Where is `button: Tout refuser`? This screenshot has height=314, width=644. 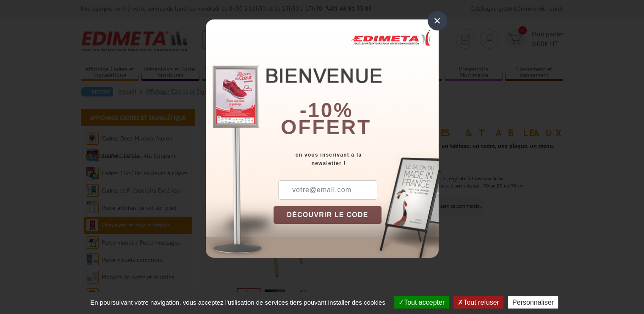
button: Tout refuser is located at coordinates (478, 302).